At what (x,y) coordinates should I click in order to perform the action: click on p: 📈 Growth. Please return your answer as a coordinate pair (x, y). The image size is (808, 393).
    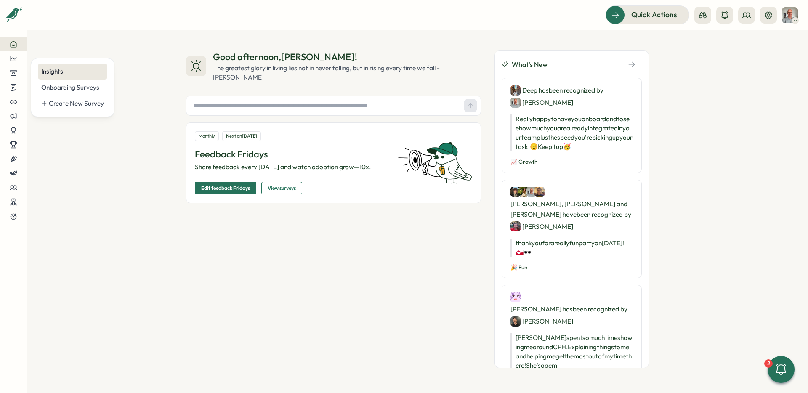
    Looking at the image, I should click on (572, 162).